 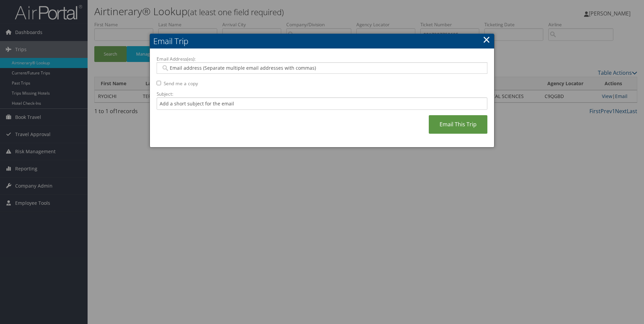 What do you see at coordinates (322, 59) in the screenshot?
I see `label: Email Address(es):` at bounding box center [322, 59].